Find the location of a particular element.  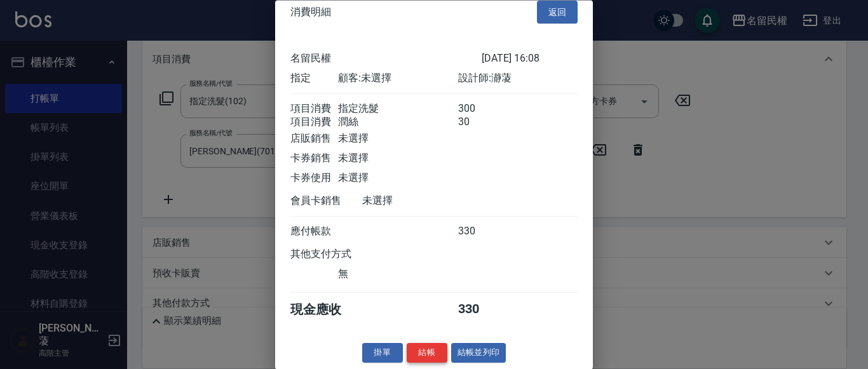

button: 結帳並列印 is located at coordinates (478, 354).